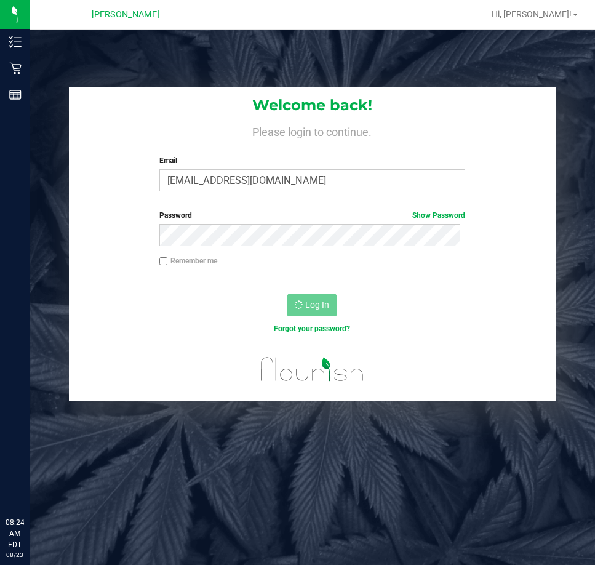  Describe the element at coordinates (312, 130) in the screenshot. I see `h4: Please login to continue.` at that location.